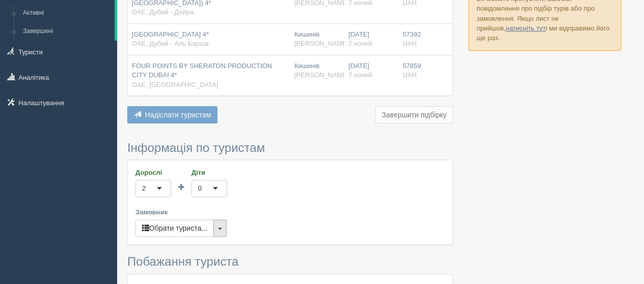  Describe the element at coordinates (290, 212) in the screenshot. I see `label: Замовник` at that location.